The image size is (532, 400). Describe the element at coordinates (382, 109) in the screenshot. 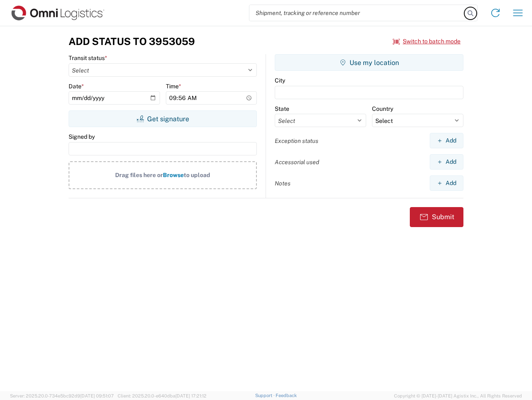

I see `label: Country` at that location.